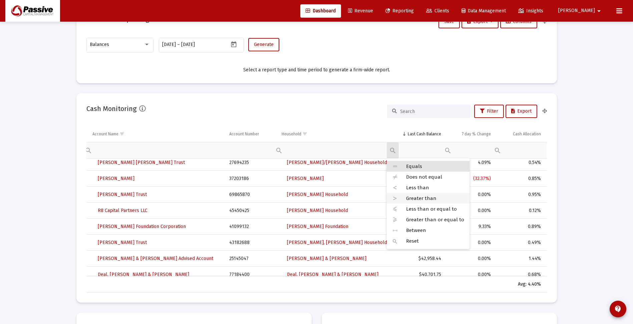 This screenshot has height=324, width=633. I want to click on a: Insights, so click(531, 11).